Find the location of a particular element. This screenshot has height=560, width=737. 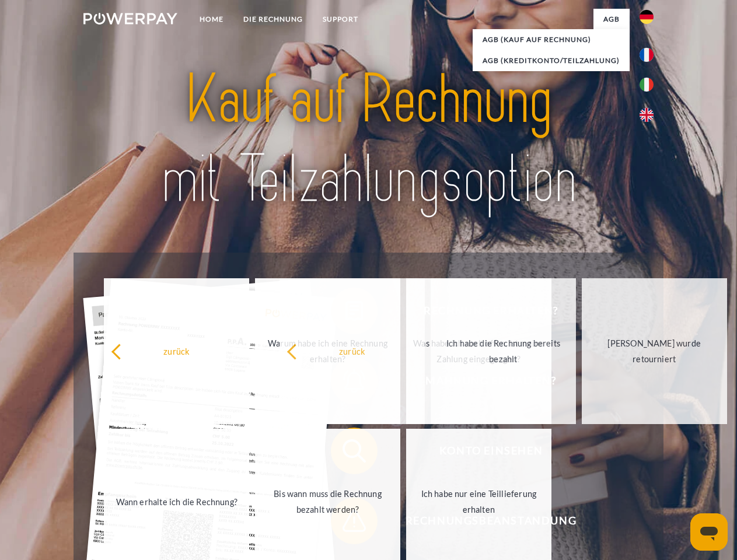

img: de is located at coordinates (646, 17).